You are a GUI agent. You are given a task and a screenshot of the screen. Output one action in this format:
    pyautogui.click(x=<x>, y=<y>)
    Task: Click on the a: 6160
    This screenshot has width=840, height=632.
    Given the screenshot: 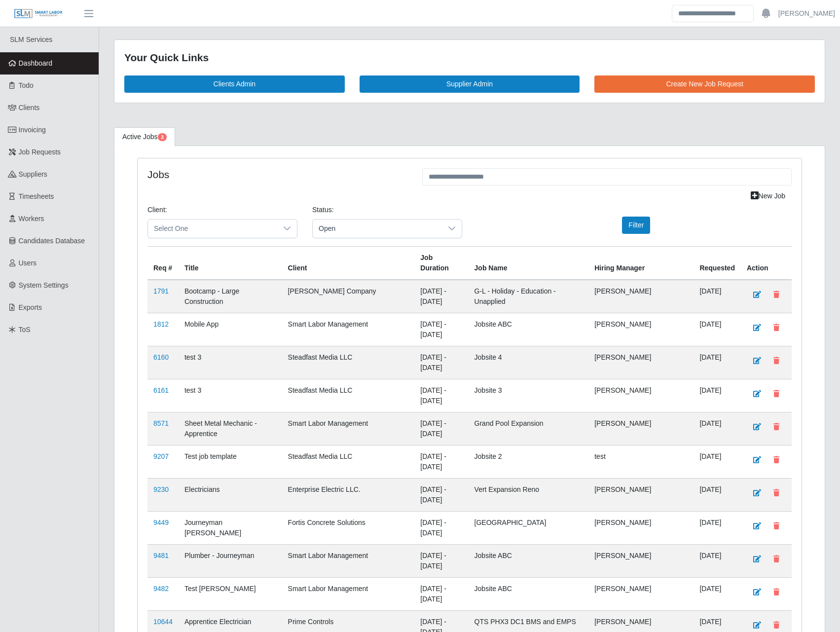 What is the action you would take?
    pyautogui.click(x=161, y=358)
    